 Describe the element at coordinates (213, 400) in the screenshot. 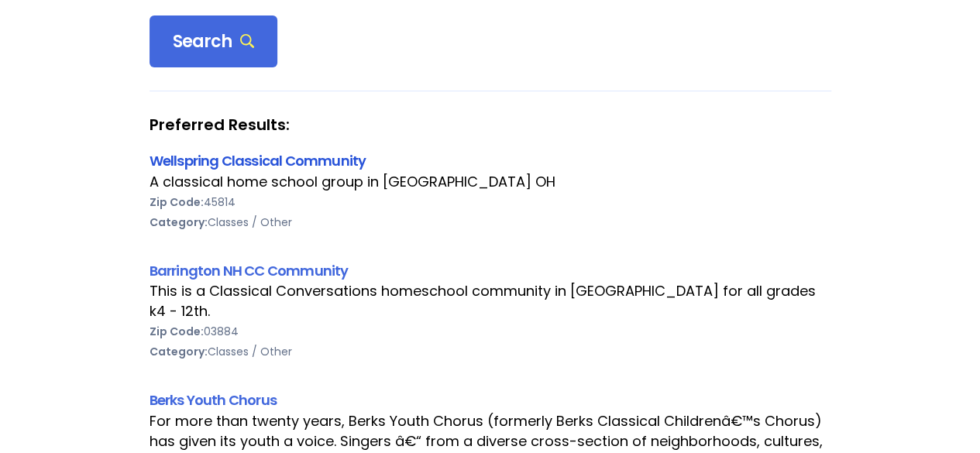

I see `a: Berks Youth Chorus` at that location.